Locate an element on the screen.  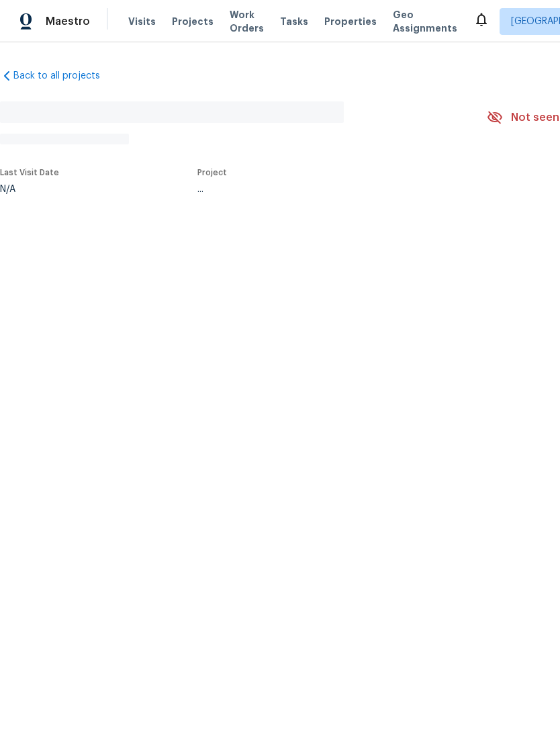
span: Project is located at coordinates (212, 172).